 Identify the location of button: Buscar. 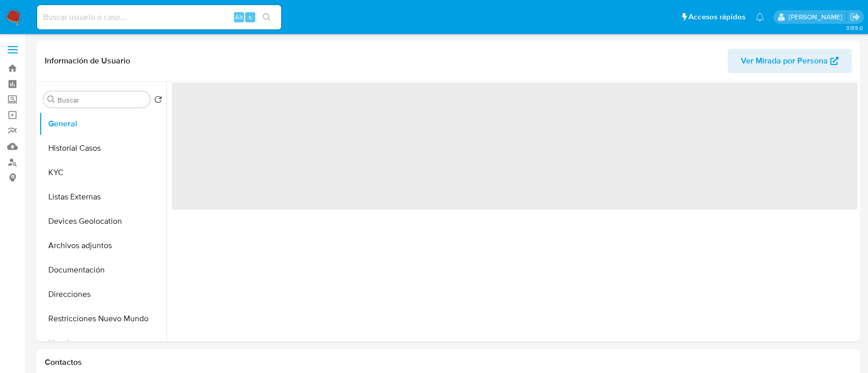
(52, 100).